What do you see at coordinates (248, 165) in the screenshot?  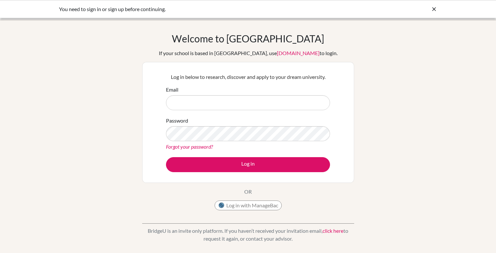 I see `button: Log in` at bounding box center [248, 165].